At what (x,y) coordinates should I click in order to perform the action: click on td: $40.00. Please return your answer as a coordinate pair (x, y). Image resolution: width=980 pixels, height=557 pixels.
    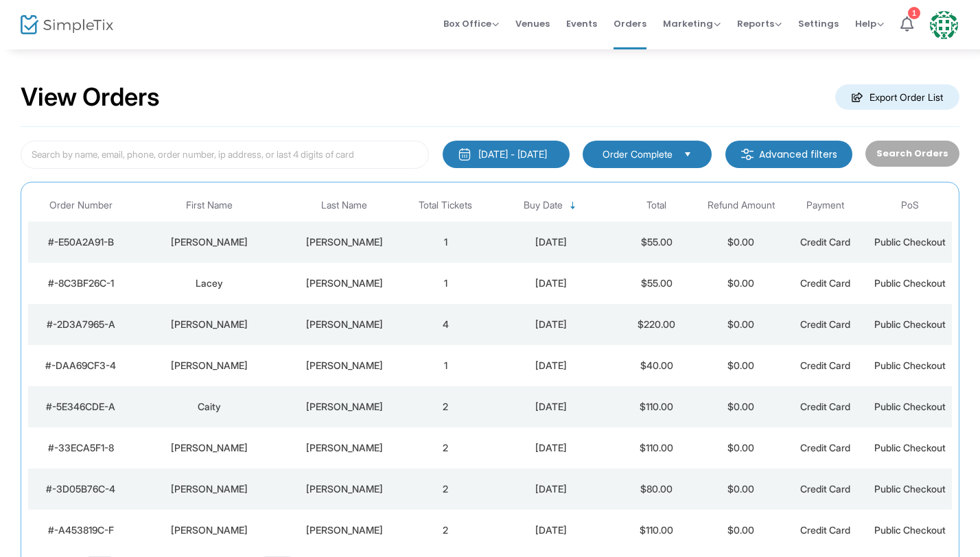
    Looking at the image, I should click on (656, 366).